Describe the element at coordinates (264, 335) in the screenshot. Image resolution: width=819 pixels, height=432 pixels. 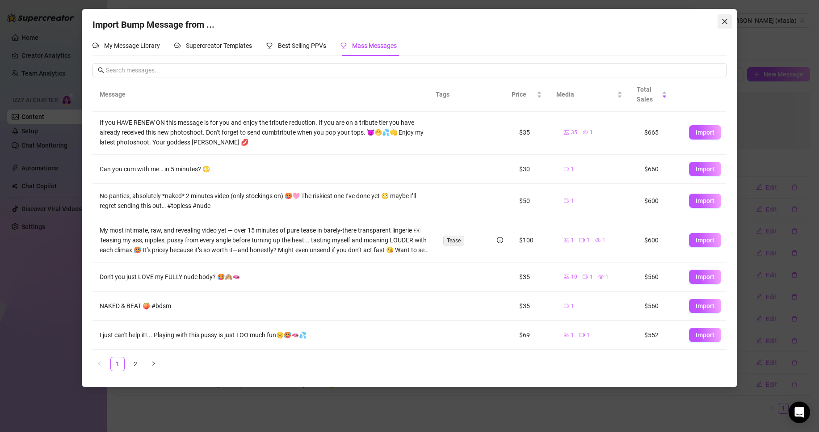
I see `div: I just can't help it!... Playing with this pussy is just TOO much fun🤫🥵🫦💦` at that location.